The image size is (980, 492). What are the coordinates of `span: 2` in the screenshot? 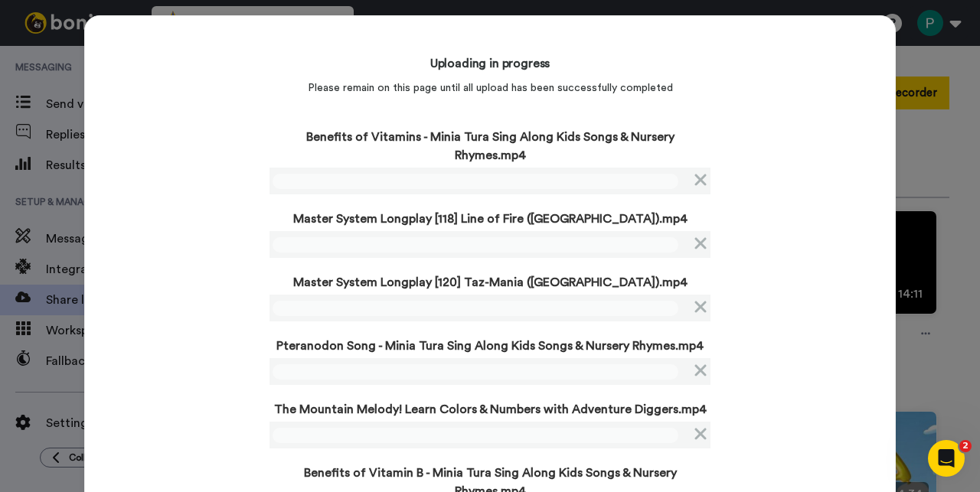 It's located at (965, 447).